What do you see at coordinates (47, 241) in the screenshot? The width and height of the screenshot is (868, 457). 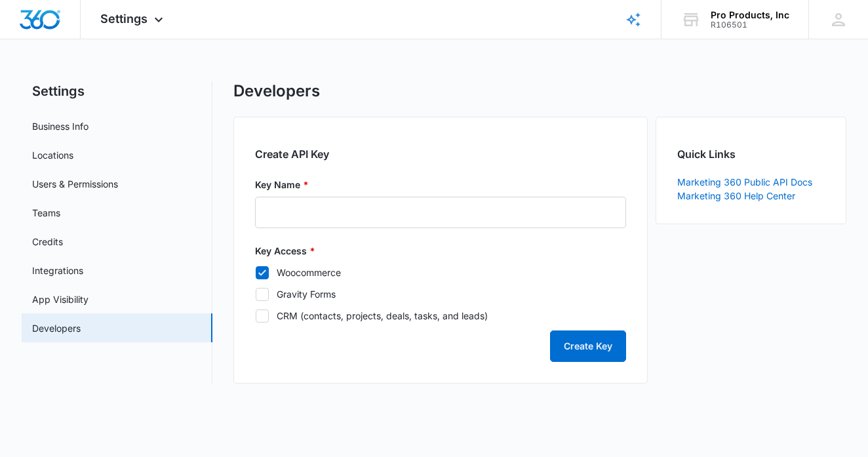 I see `a: Credits` at bounding box center [47, 241].